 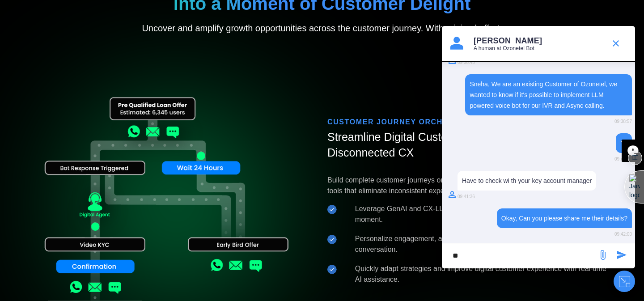 I want to click on p: Build complete customer journeys on our omnichannel platform with intuitive, low-code tools that ..., so click(x=467, y=185).